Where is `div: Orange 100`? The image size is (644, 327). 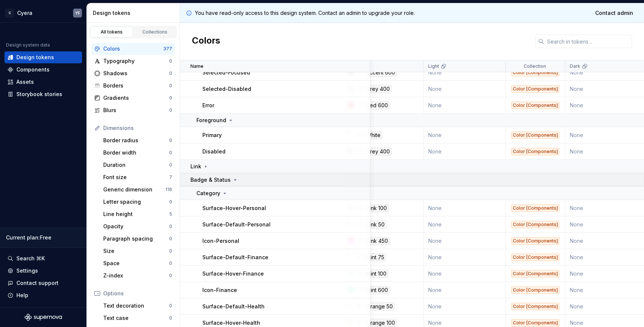 div: Orange 100 is located at coordinates (381, 323).